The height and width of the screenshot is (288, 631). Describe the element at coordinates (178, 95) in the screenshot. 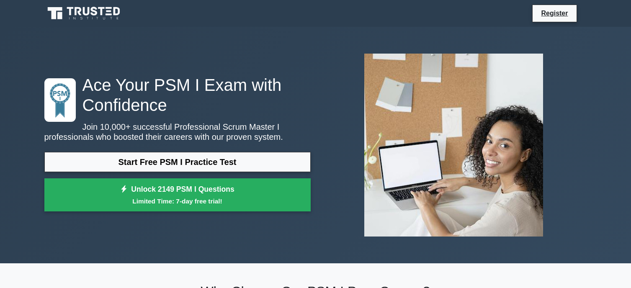

I see `h1: Ace Your PSM I Exam with Confidence` at that location.